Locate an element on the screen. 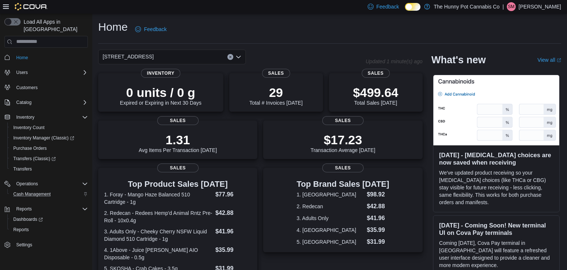 The width and height of the screenshot is (567, 270). a: Customers is located at coordinates (27, 88).